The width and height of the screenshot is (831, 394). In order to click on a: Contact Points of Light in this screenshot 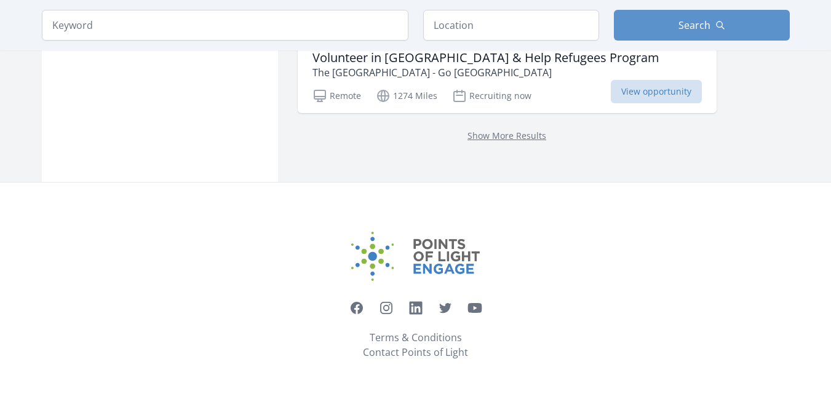, I will do `click(415, 352)`.